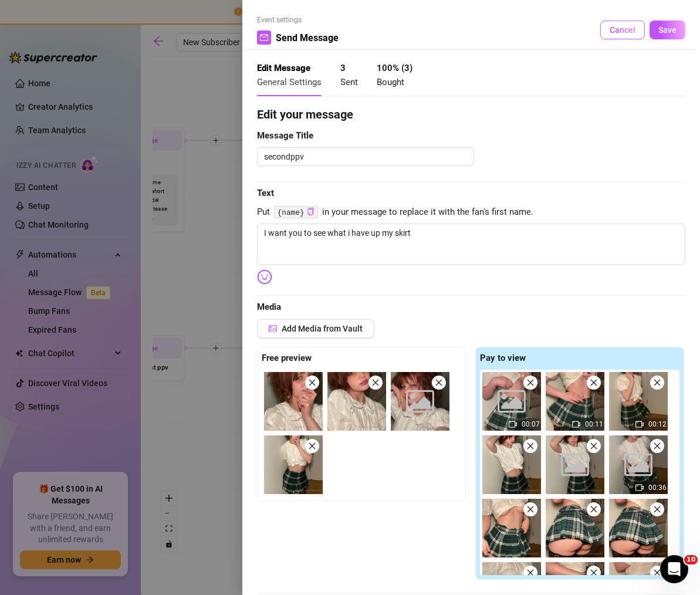 Image resolution: width=700 pixels, height=595 pixels. Describe the element at coordinates (286, 358) in the screenshot. I see `strong: Free preview` at that location.